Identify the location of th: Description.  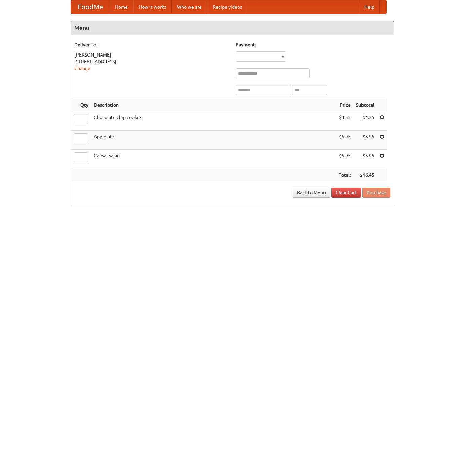
(214, 105).